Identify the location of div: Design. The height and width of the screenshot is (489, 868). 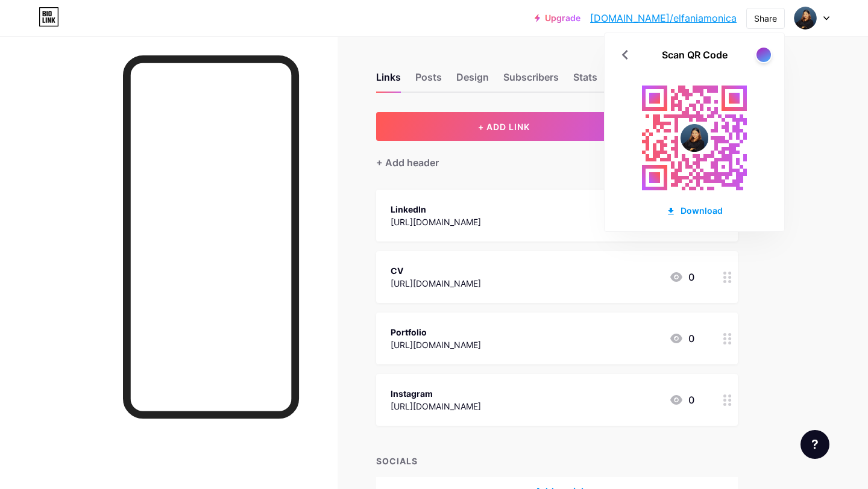
(473, 81).